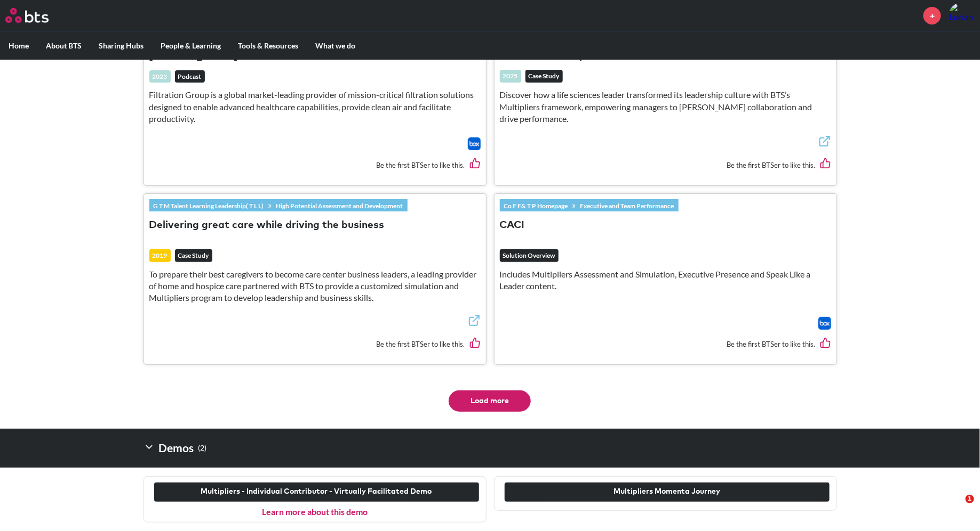  What do you see at coordinates (490, 401) in the screenshot?
I see `button: Load more` at bounding box center [490, 401].